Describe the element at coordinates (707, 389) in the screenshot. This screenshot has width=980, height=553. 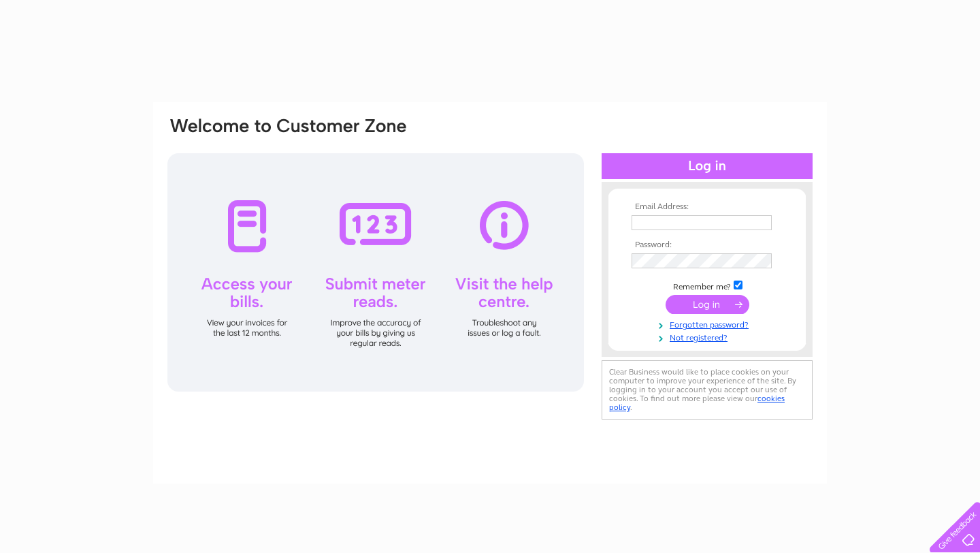
I see `div: Clear Business would like to place cookies on your computer to improve your experience of the sit...` at that location.